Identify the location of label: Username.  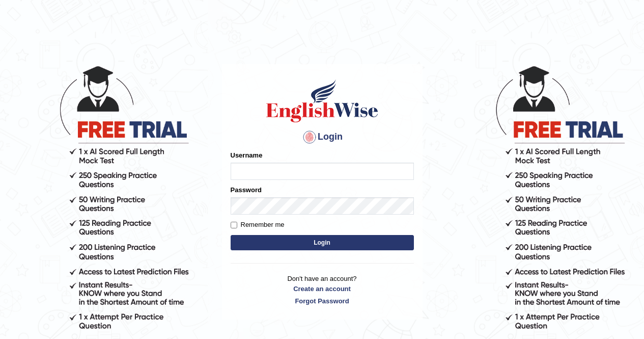
(246, 155).